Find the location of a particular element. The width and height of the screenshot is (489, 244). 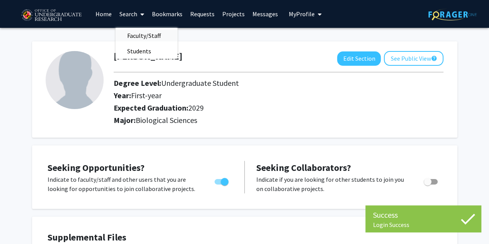

mat-icon: help is located at coordinates (434, 58).